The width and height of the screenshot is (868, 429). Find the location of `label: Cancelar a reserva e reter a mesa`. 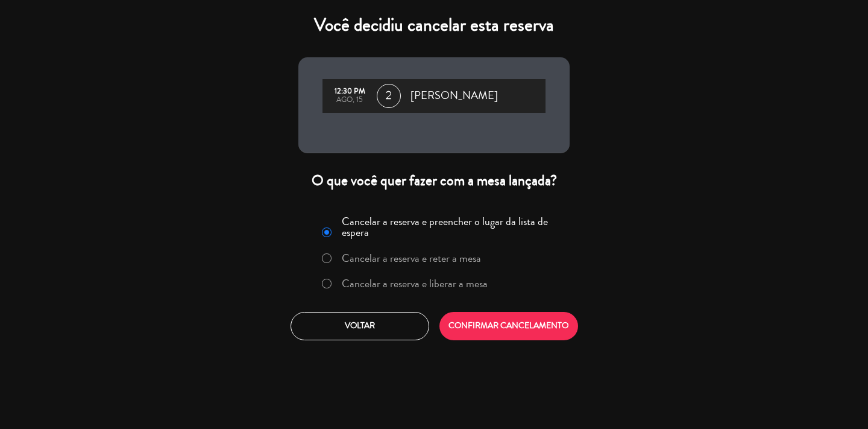

label: Cancelar a reserva e reter a mesa is located at coordinates (411, 258).